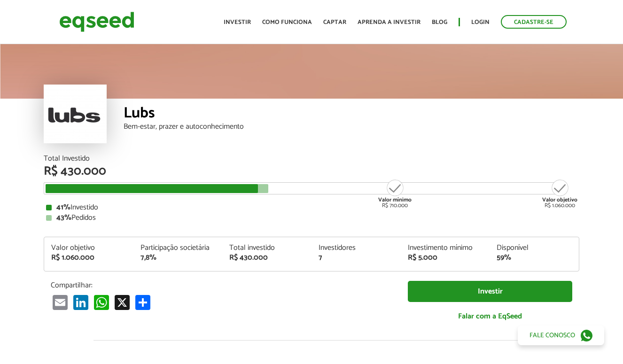  Describe the element at coordinates (395, 200) in the screenshot. I see `strong: Valor mínimo` at that location.